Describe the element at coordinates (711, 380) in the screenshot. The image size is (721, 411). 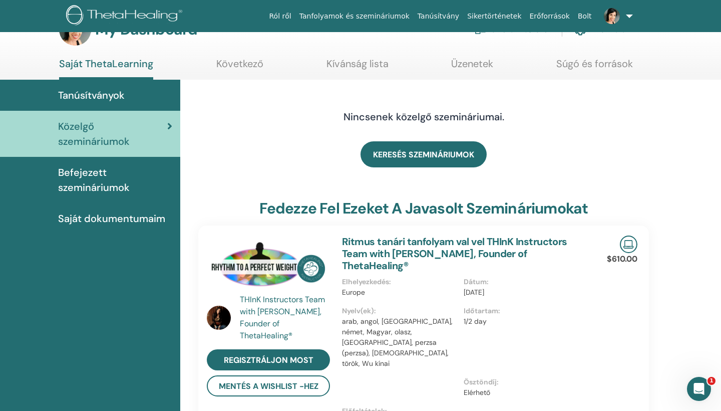
I see `span: 1` at that location.